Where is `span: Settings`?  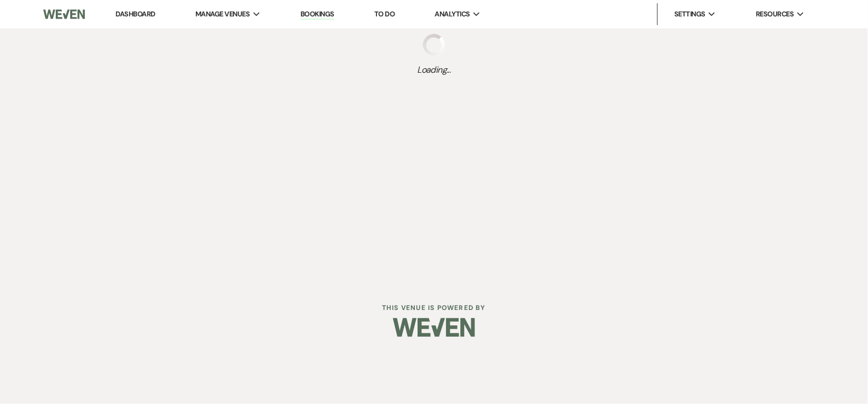
span: Settings is located at coordinates (689, 14).